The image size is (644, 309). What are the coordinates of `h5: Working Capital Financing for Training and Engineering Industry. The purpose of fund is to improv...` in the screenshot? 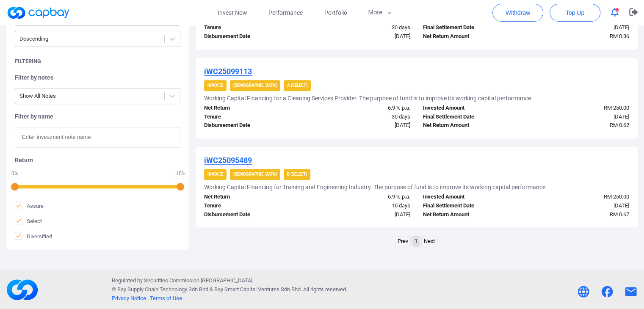 It's located at (376, 187).